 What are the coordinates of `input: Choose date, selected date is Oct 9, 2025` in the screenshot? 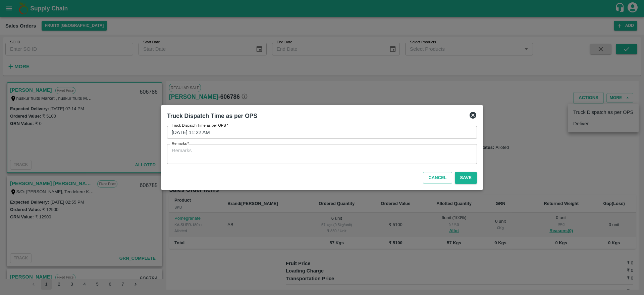 It's located at (320, 132).